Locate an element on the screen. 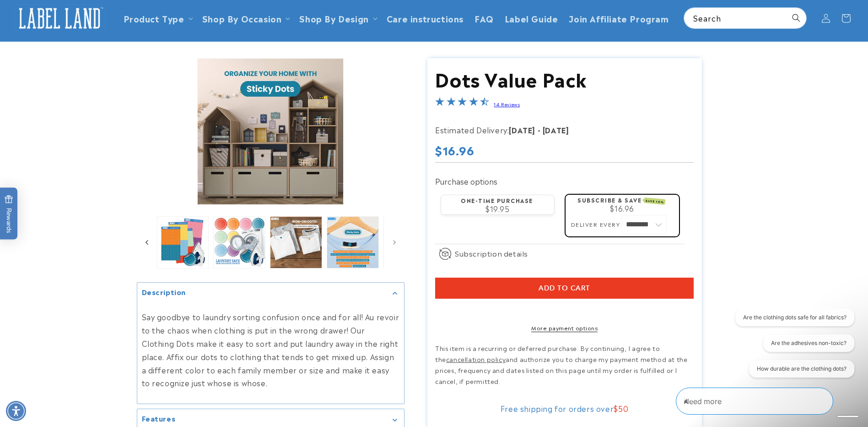  h2: Features is located at coordinates (159, 418).